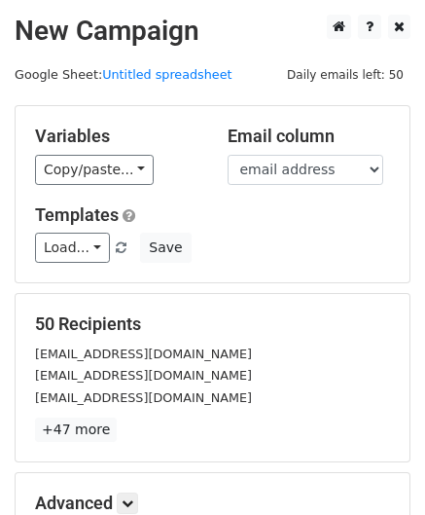 The height and width of the screenshot is (515, 425). Describe the element at coordinates (124, 74) in the screenshot. I see `small: Google Sheet:` at that location.